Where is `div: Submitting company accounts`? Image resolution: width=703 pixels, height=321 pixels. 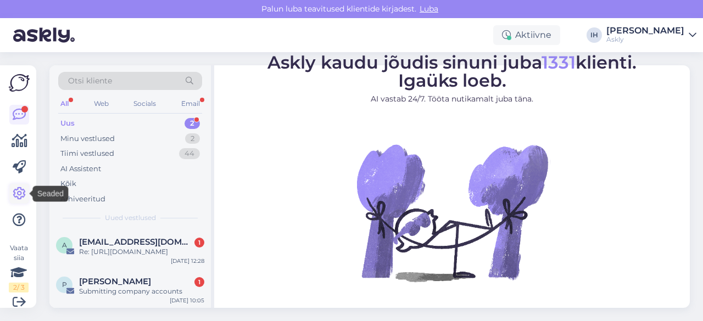
div: Submitting company accounts is located at coordinates (142, 292).